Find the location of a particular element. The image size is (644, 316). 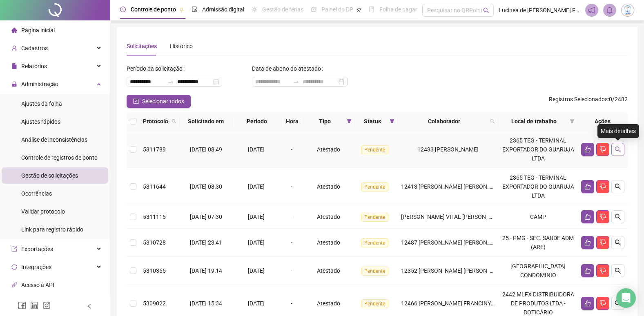

span: Acesso à API is located at coordinates (38, 285).